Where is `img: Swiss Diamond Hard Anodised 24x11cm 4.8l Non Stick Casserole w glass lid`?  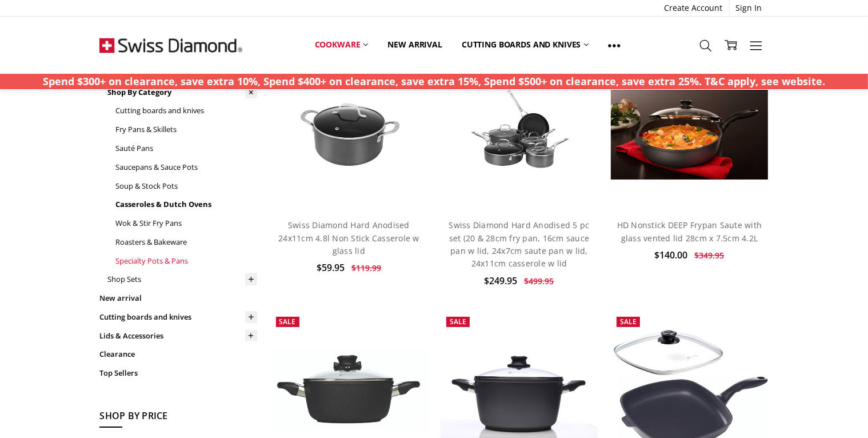 img: Swiss Diamond Hard Anodised 24x11cm 4.8l Non Stick Casserole w glass lid is located at coordinates (349, 130).